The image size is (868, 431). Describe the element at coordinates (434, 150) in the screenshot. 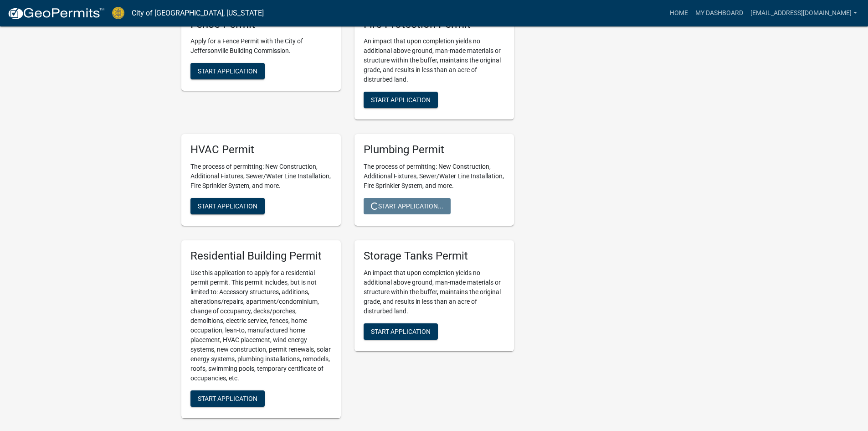

I see `h5: Plumbing Permit` at that location.